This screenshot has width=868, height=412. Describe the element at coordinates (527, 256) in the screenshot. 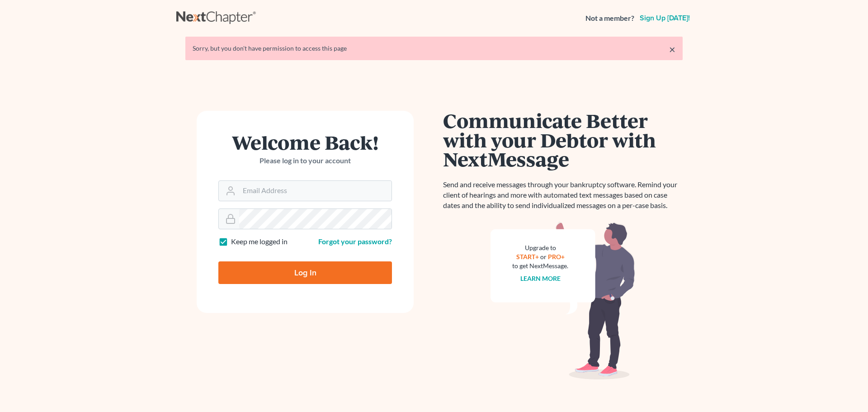

I see `a: START+` at that location.